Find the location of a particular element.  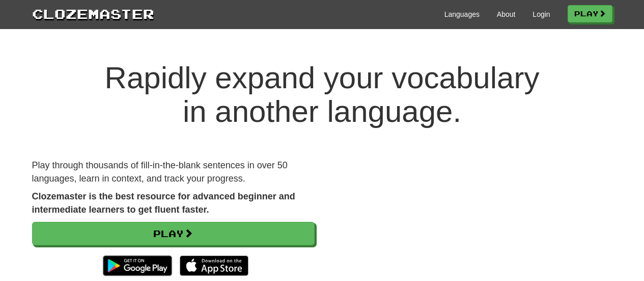

strong: Clozemaster is the best resource for advanced beginner and intermediate learners to get fluent fa... is located at coordinates (163, 203).